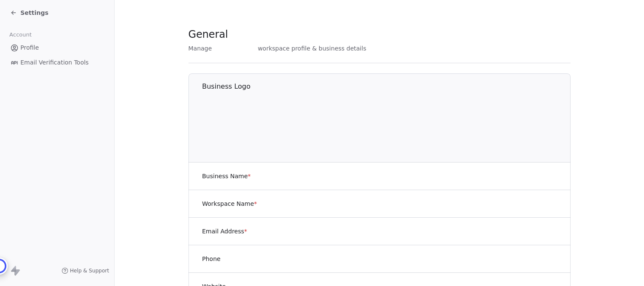 The height and width of the screenshot is (286, 644). What do you see at coordinates (20, 34) in the screenshot?
I see `span: Account` at bounding box center [20, 34].